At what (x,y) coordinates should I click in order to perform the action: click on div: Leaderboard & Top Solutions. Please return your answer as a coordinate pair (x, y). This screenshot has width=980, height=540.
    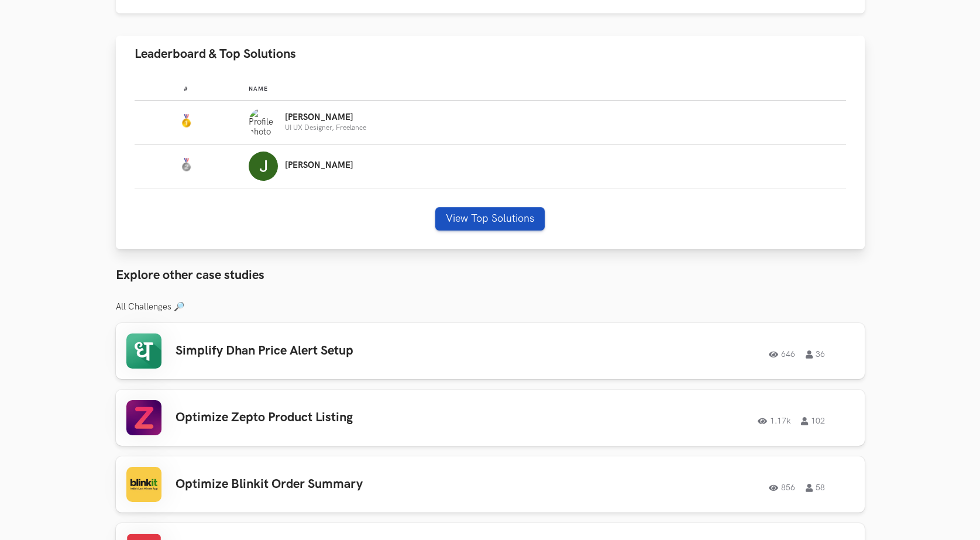
    Looking at the image, I should click on (490, 160).